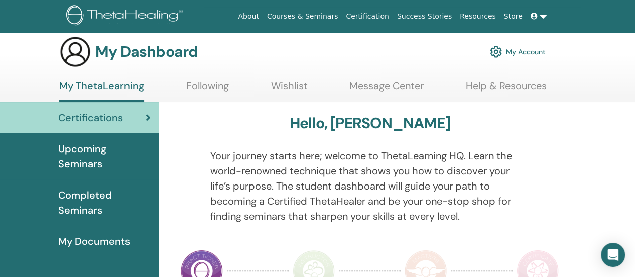 The height and width of the screenshot is (277, 635). Describe the element at coordinates (367, 16) in the screenshot. I see `a: Certification` at that location.